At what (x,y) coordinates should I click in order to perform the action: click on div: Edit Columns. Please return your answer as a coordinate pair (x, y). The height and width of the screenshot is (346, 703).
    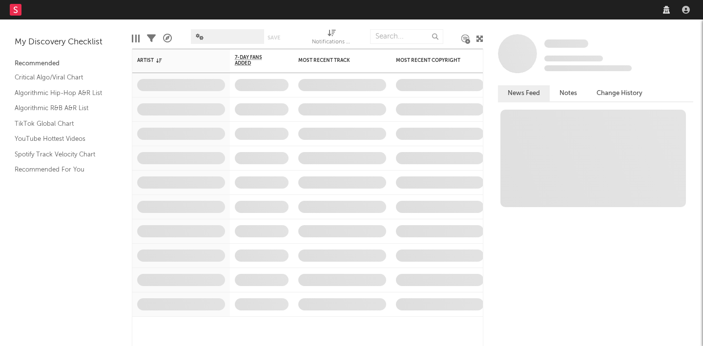
    Looking at the image, I should click on (136, 39).